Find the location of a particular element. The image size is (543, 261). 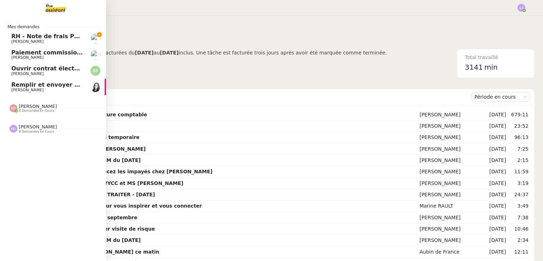

div: Total travaillé is located at coordinates (495, 57).